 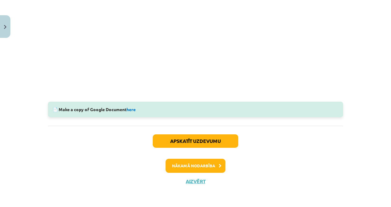 What do you see at coordinates (5, 27) in the screenshot?
I see `img: icon-close-lesson-0947bae3869378f0d4975bcd49f059093ad1ed9edebbc8119c70593378902aed.svg` at bounding box center [5, 27].